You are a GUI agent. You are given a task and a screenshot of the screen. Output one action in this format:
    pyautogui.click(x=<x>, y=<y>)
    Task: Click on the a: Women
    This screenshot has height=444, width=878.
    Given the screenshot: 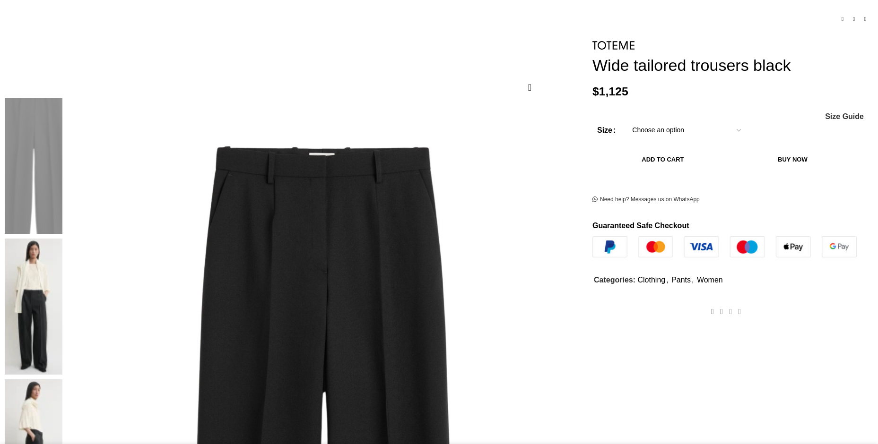 What is the action you would take?
    pyautogui.click(x=709, y=280)
    